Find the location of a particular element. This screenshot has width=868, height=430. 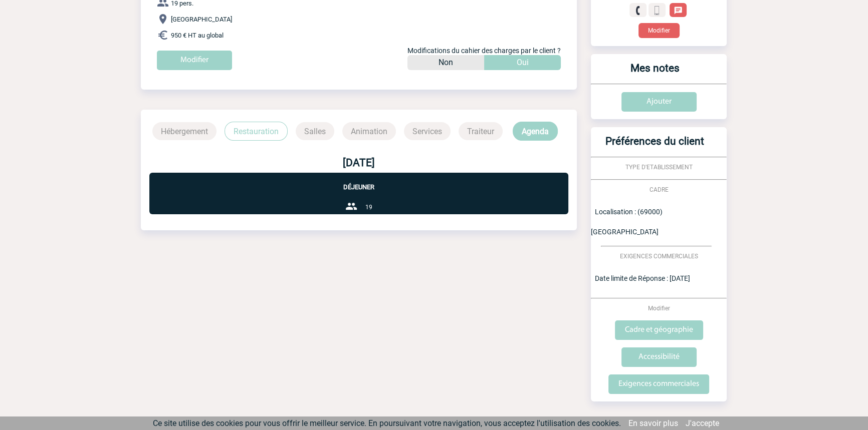

p: Salles is located at coordinates (315, 131).